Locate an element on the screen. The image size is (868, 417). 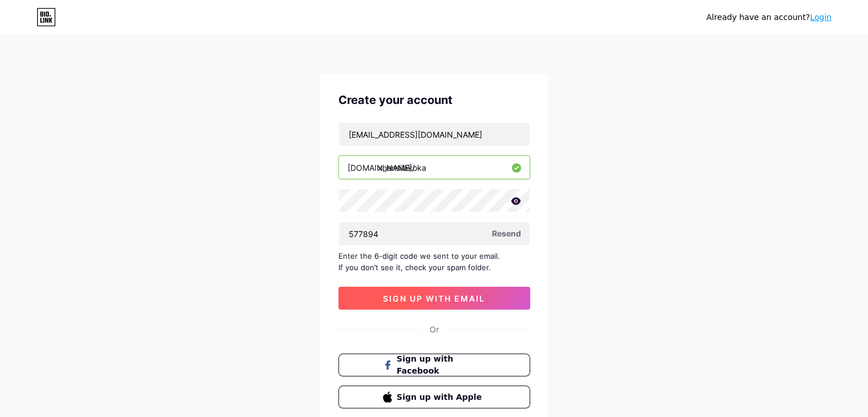
span: Sign up with Apple is located at coordinates (441, 397).